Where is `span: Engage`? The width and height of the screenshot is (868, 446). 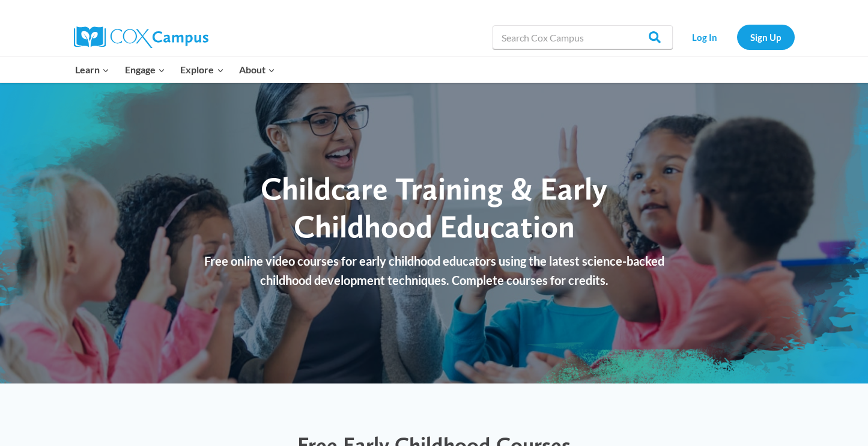 span: Engage is located at coordinates (145, 70).